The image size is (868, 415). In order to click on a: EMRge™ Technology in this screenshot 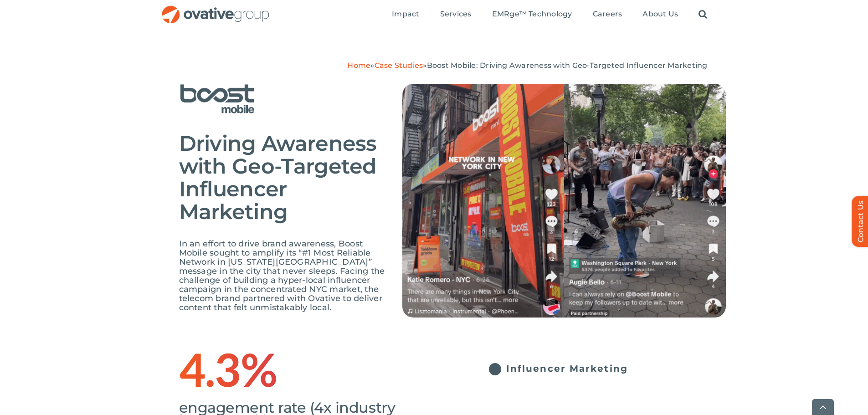, I will do `click(532, 14)`.